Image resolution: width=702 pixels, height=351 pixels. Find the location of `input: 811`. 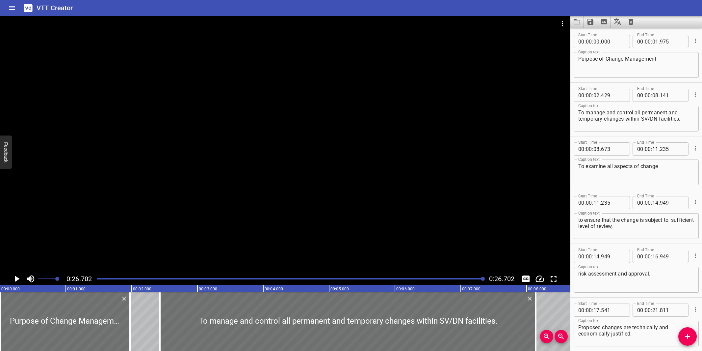

input: 811 is located at coordinates (672, 310).